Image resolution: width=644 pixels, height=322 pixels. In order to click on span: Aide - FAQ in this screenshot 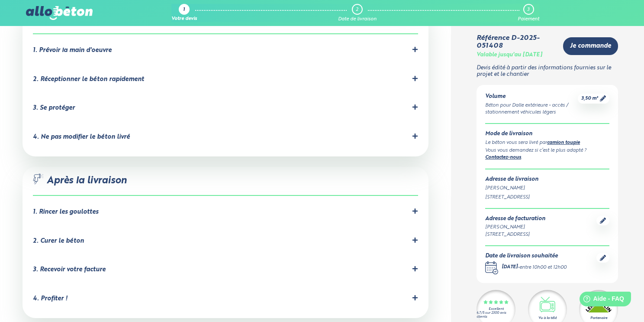, I will do `click(42, 10)`.